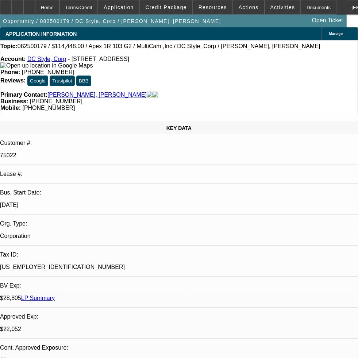 Image resolution: width=358 pixels, height=358 pixels. I want to click on strong: Reviews:, so click(13, 80).